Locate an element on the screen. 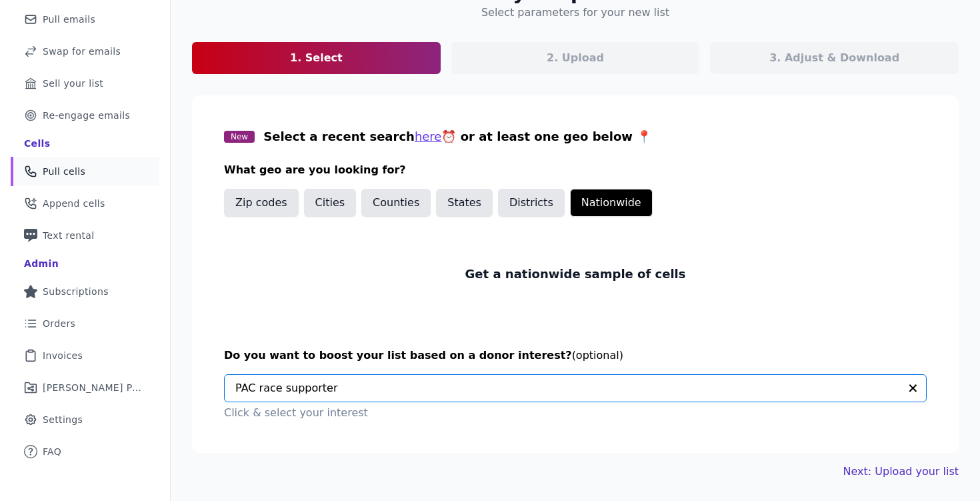  span: Swap for emails is located at coordinates (81, 51).